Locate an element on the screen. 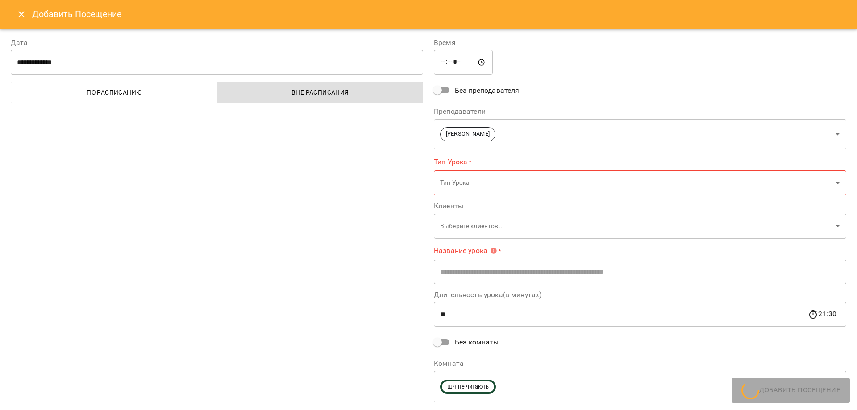 The width and height of the screenshot is (857, 410). span: Название урока is located at coordinates (466, 251).